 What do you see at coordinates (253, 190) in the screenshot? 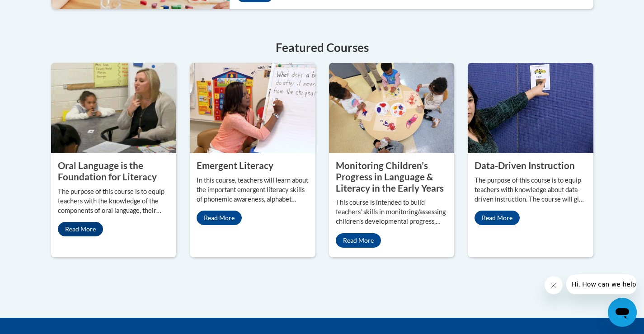
I see `p: In this course, teachers will learn about the important emergent literacy skills of phonemic awar...` at bounding box center [253, 190].